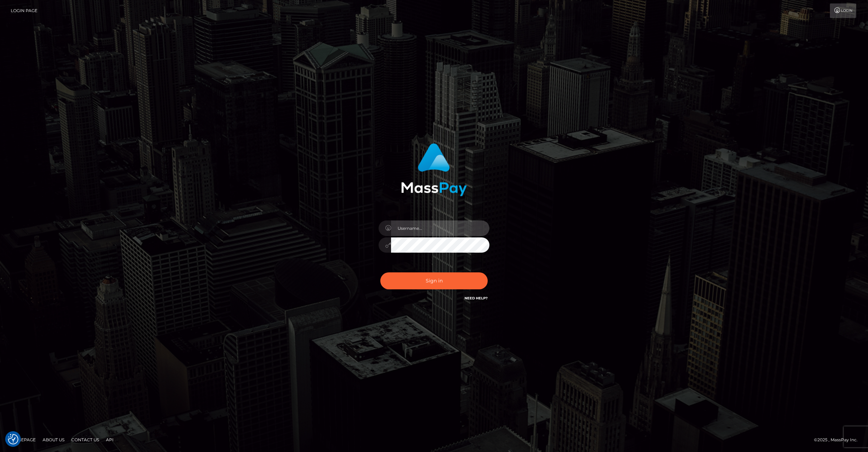  Describe the element at coordinates (434, 170) in the screenshot. I see `img: MassPay Login` at that location.